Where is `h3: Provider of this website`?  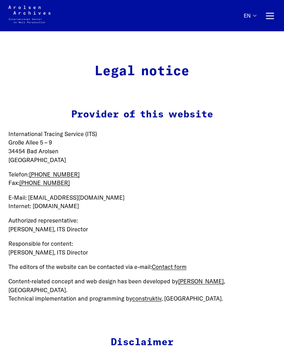 h3: Provider of this website is located at coordinates (142, 114).